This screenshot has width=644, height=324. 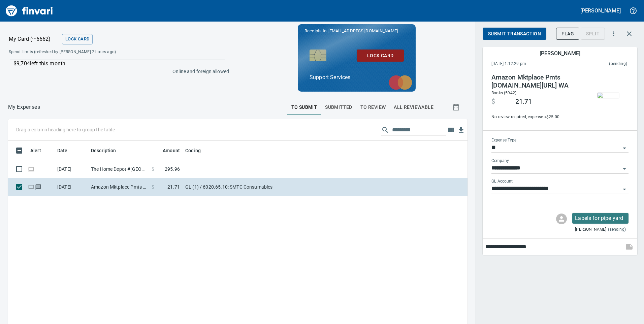 I want to click on p: Support Services, so click(x=357, y=78).